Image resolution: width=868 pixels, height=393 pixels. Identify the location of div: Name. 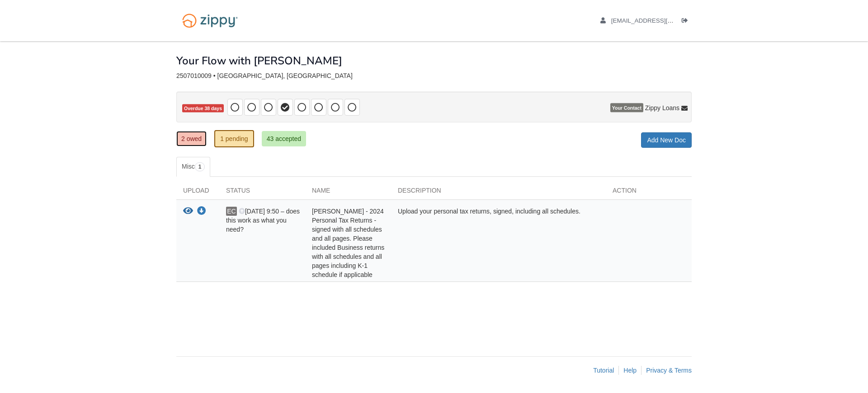
(349, 193).